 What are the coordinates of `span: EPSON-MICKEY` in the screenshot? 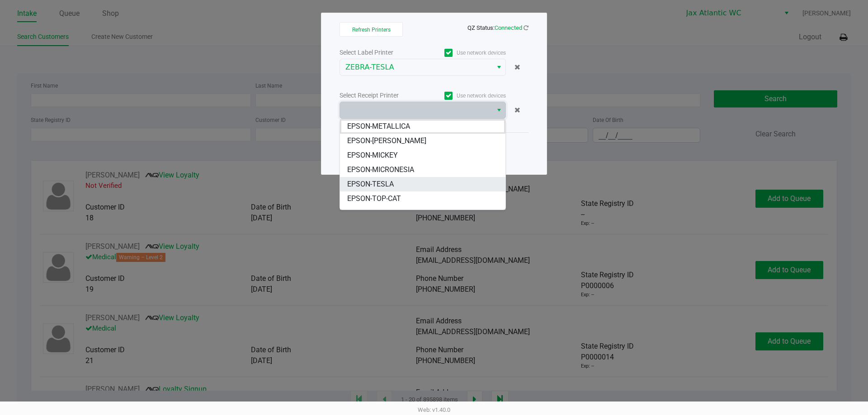 It's located at (372, 156).